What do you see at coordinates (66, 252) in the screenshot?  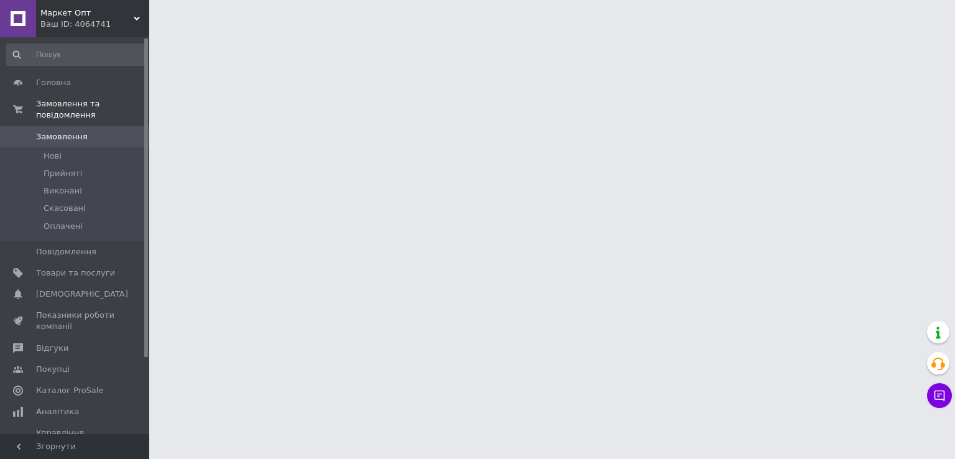 I see `span: Повідомлення` at bounding box center [66, 252].